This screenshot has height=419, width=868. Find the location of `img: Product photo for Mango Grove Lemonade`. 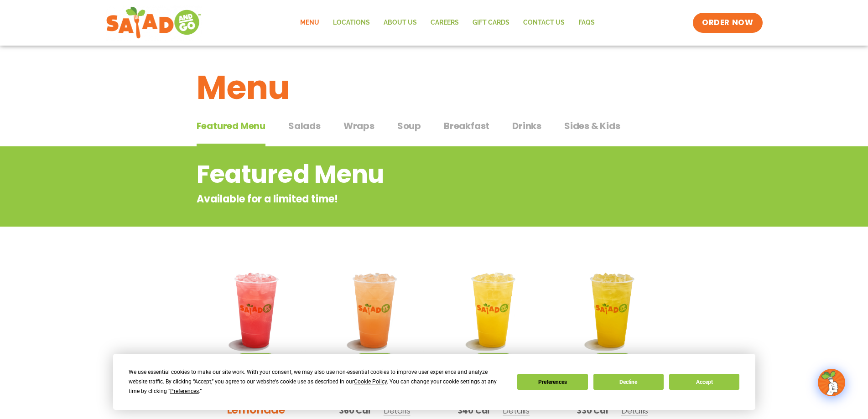

img: Product photo for Mango Grove Lemonade is located at coordinates (612, 311).